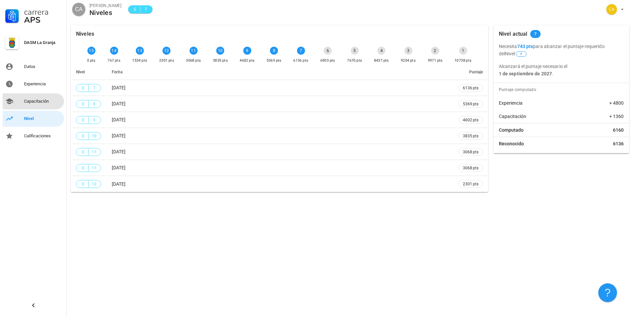  I want to click on div: 12, so click(167, 51).